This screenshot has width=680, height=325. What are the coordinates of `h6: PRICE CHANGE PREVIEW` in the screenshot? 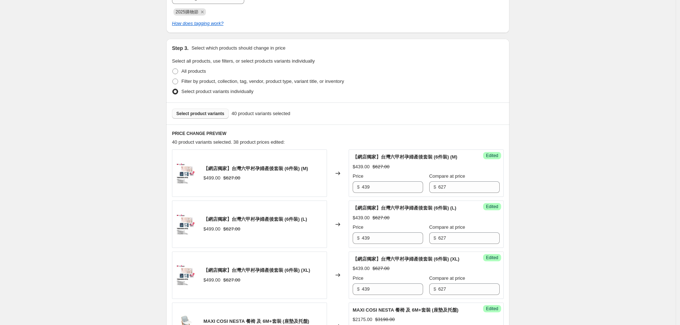 It's located at (338, 133).